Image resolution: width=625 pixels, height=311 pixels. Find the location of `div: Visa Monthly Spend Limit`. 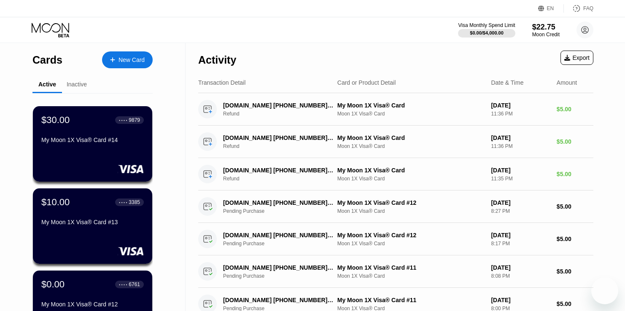

div: Visa Monthly Spend Limit is located at coordinates (486, 25).